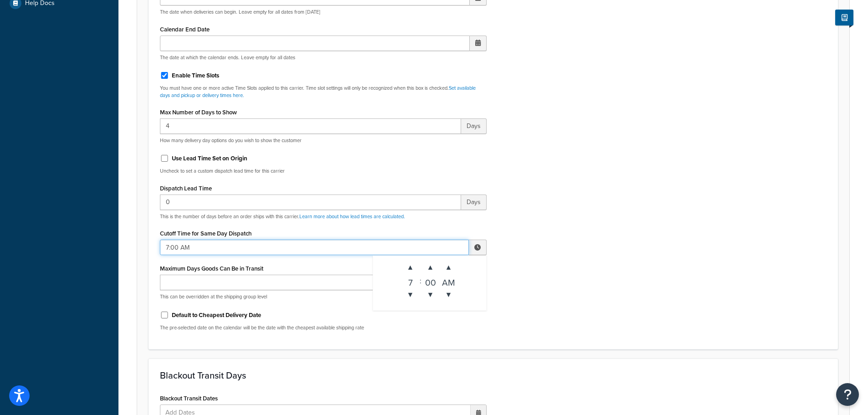  I want to click on label: Max Number of Days to Show, so click(198, 112).